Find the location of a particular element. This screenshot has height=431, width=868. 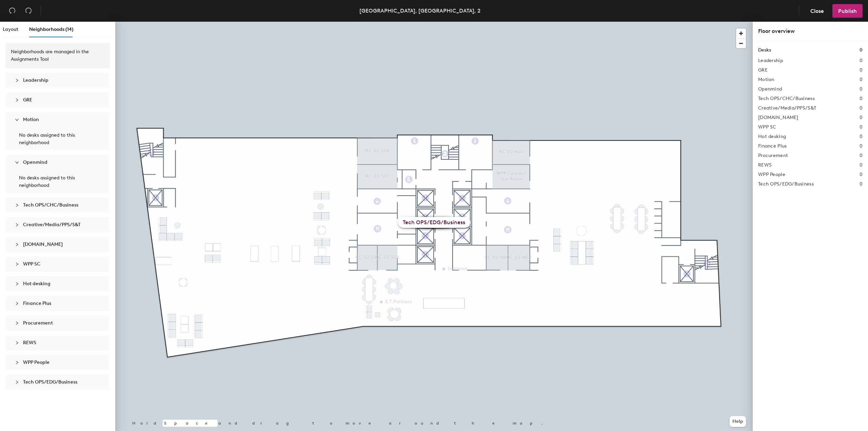

button: Undo (⌘ + Z) is located at coordinates (12, 11).